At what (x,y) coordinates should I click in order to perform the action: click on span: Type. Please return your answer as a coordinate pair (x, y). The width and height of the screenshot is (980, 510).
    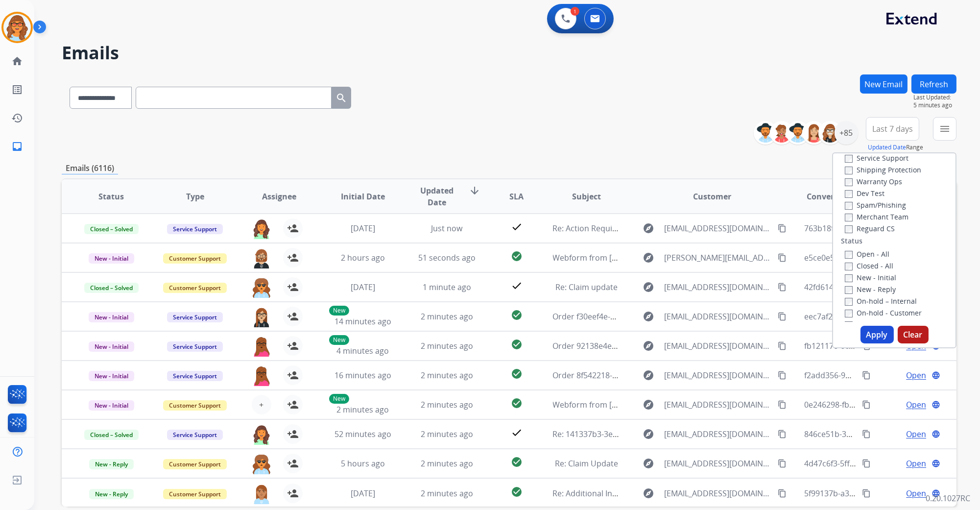
    Looking at the image, I should click on (195, 196).